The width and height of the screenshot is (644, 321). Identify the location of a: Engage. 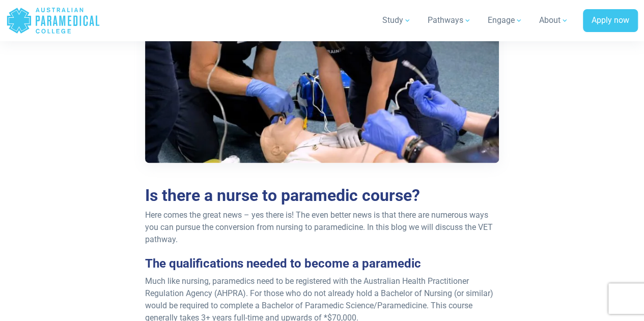
(505, 20).